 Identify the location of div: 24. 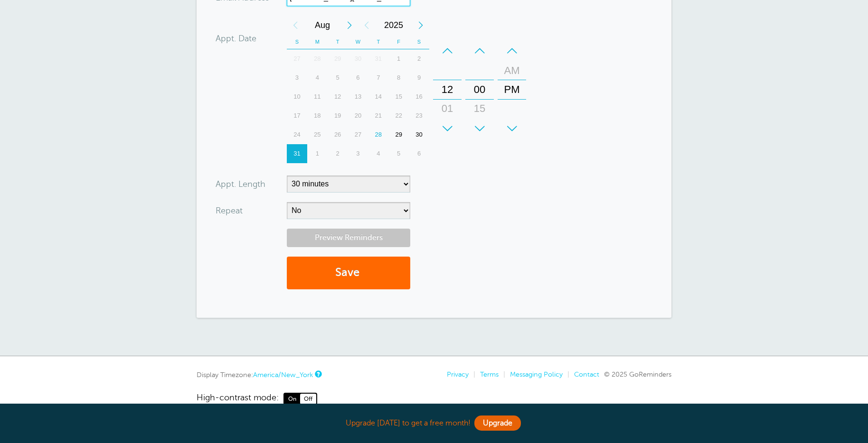
(297, 135).